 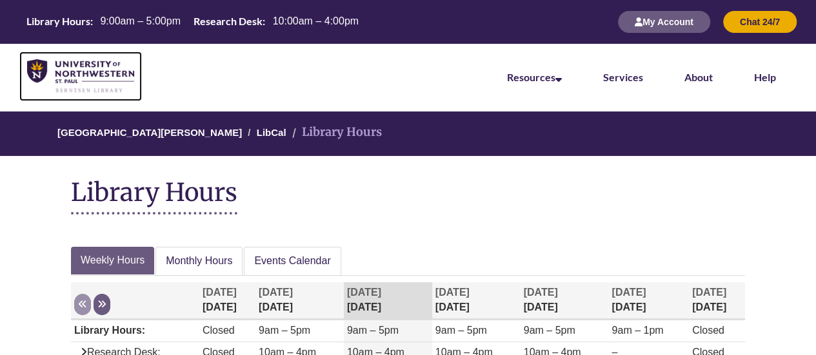 I want to click on span: 10:00am – 4:00pm, so click(x=315, y=21).